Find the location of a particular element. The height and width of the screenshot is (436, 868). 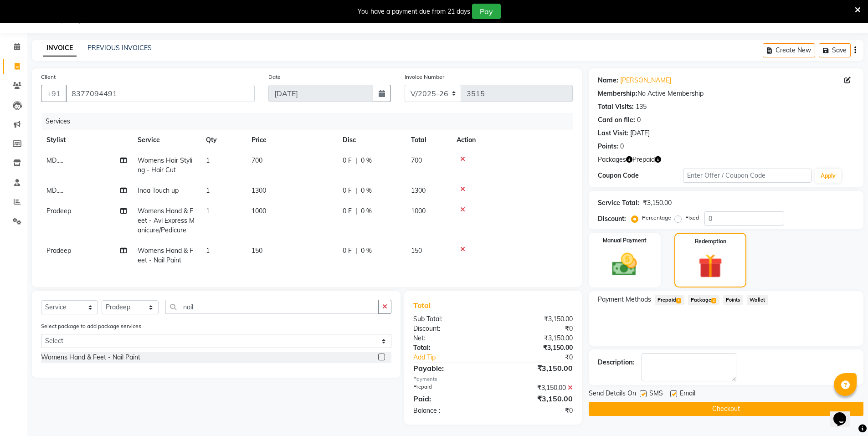

span: 2 is located at coordinates (714, 301).